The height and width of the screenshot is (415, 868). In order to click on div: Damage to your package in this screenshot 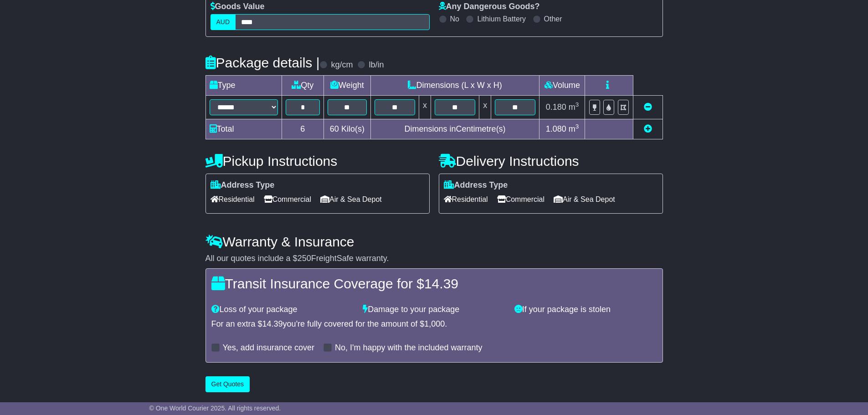, I will do `click(434, 310)`.